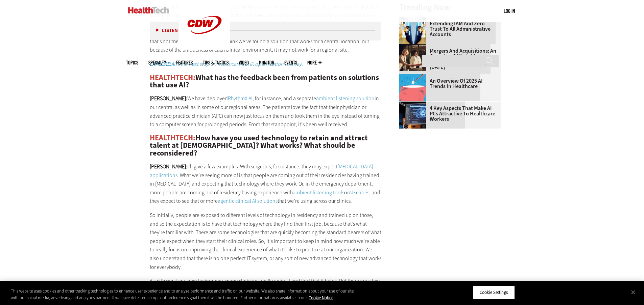 This screenshot has height=305, width=644. Describe the element at coordinates (132, 62) in the screenshot. I see `span: Topics` at that location.